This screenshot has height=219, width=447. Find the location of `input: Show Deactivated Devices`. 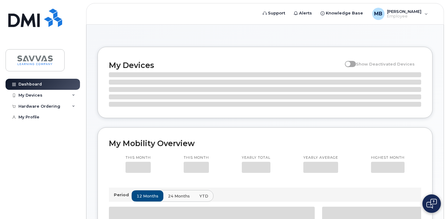

input: Show Deactivated Devices is located at coordinates (347, 61).